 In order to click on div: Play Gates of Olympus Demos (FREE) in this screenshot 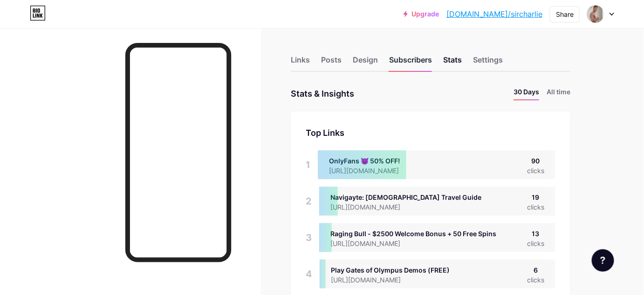, I will do `click(390, 270)`.